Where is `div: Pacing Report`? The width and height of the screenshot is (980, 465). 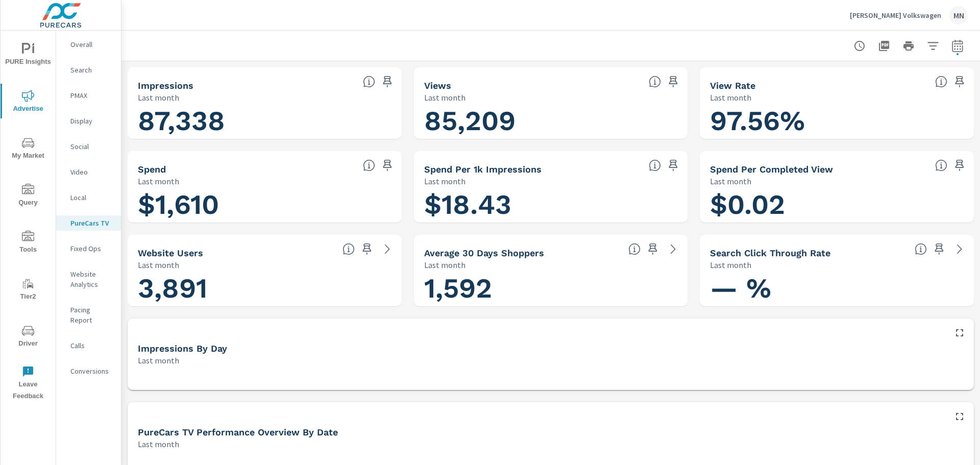
div: Pacing Report is located at coordinates (88, 315).